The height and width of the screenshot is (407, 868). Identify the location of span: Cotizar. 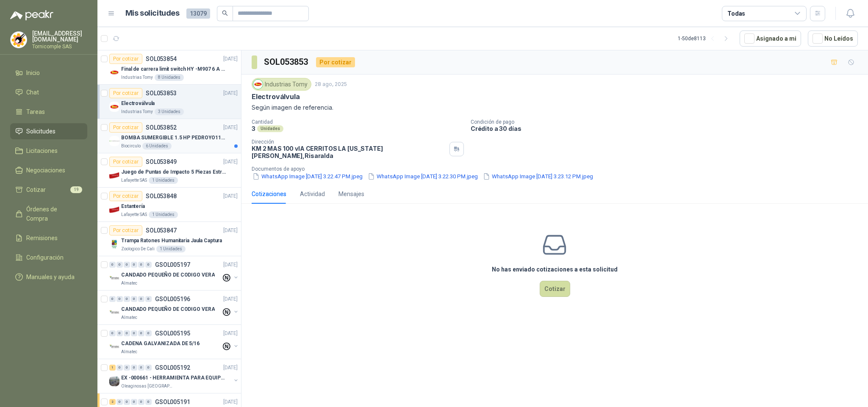
(36, 190).